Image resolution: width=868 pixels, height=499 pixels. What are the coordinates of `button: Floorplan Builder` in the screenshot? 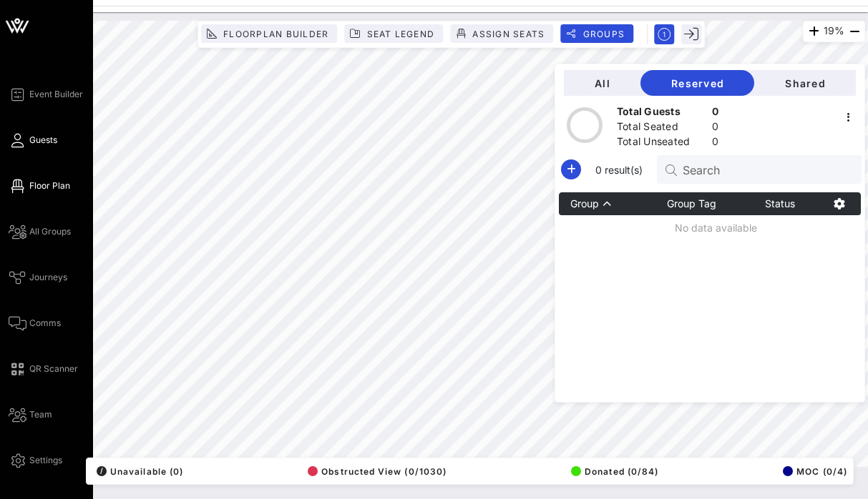 It's located at (269, 34).